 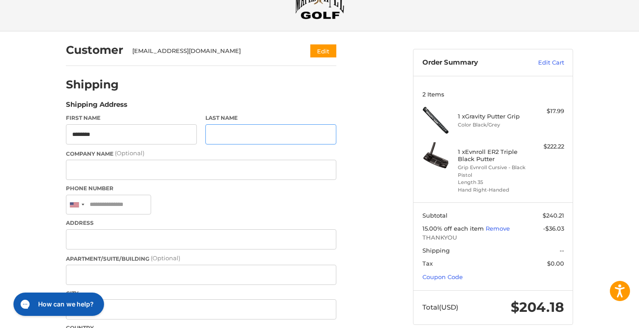 What do you see at coordinates (546, 147) in the screenshot?
I see `div: $222.22` at bounding box center [546, 147].